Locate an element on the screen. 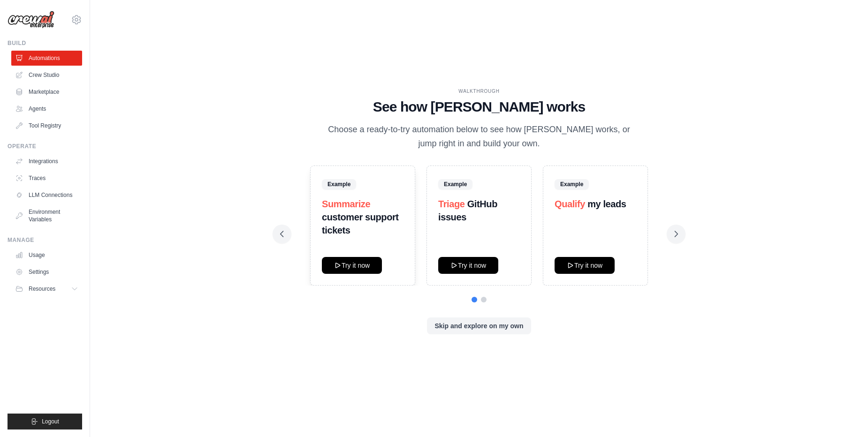 The width and height of the screenshot is (868, 437). span: Summarize is located at coordinates (346, 204).